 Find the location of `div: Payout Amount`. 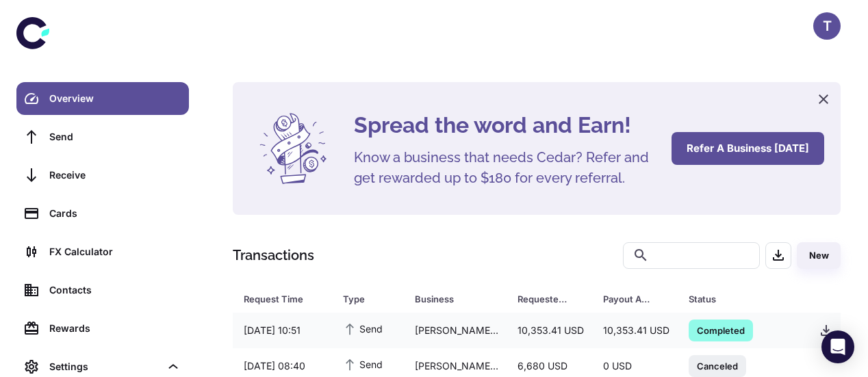

div: Payout Amount is located at coordinates (629, 299).